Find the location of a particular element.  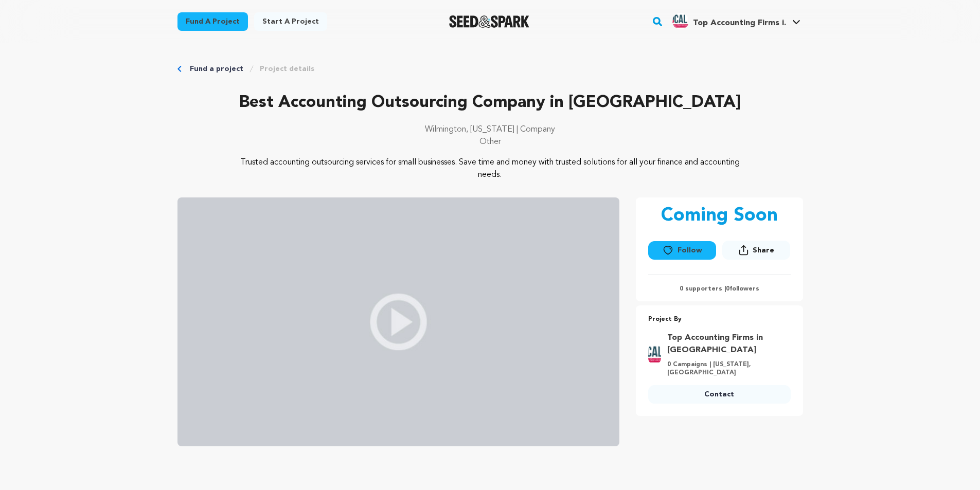

a: Goto Top Accounting Firms in US profile is located at coordinates (726, 344).